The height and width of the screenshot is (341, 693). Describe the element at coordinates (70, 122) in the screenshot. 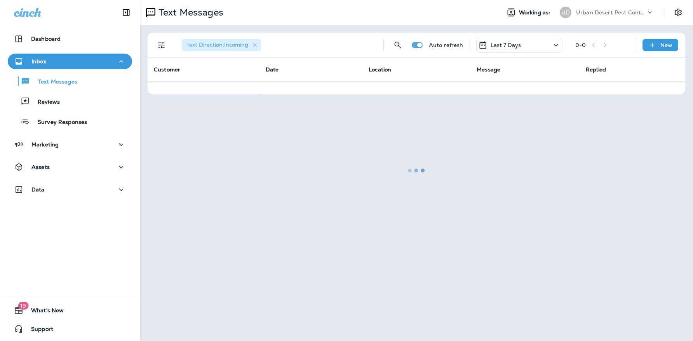

I see `button: Survey Responses` at that location.